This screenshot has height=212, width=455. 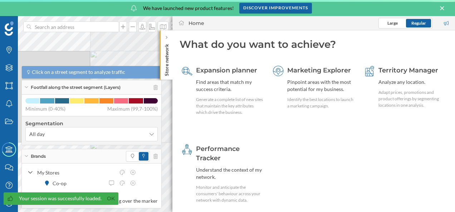 What do you see at coordinates (111, 199) in the screenshot?
I see `a: Ok` at bounding box center [111, 199].